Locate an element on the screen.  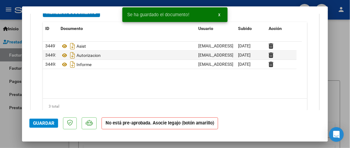
button: x is located at coordinates (219, 15).